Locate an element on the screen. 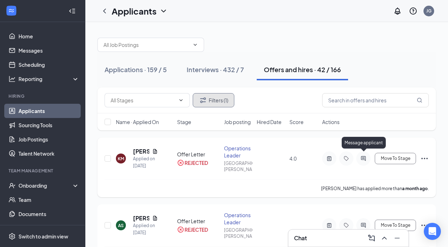 Image resolution: width=448 pixels, height=247 pixels. svg: Minimize is located at coordinates (397, 238).